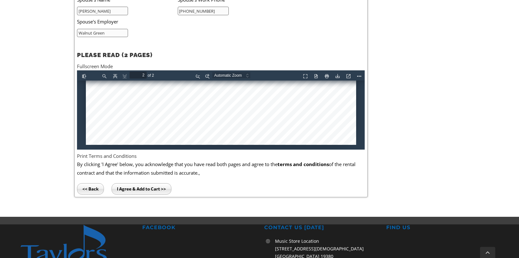  I want to click on li: Spouse's Employer, so click(168, 22).